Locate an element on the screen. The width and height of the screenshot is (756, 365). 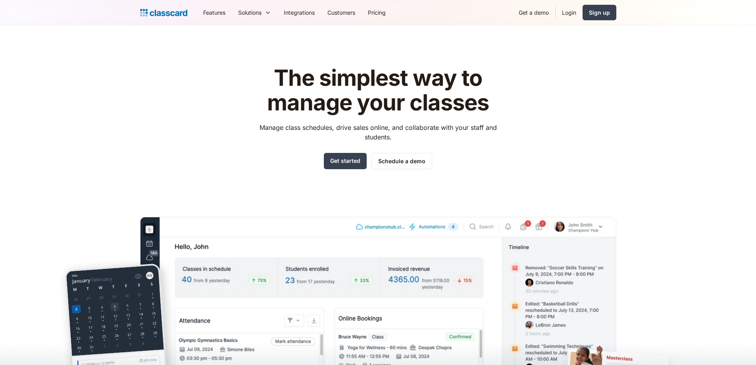
div: Sign up is located at coordinates (599, 12).